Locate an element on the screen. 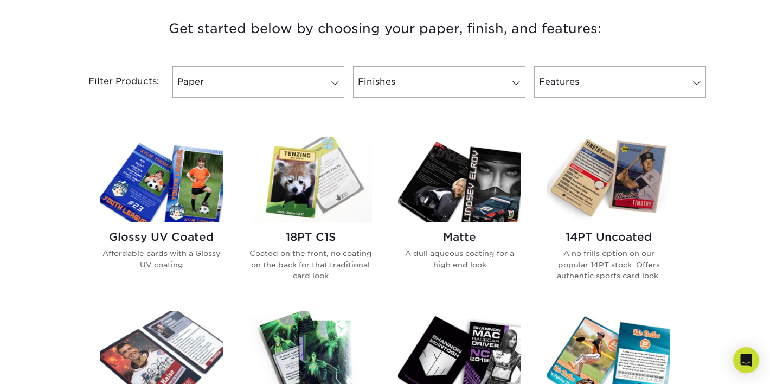  a: Glossy UV Coated Trading Cards Glossy UV Coated Affordable cards with a Glossy UV coating is located at coordinates (161, 218).